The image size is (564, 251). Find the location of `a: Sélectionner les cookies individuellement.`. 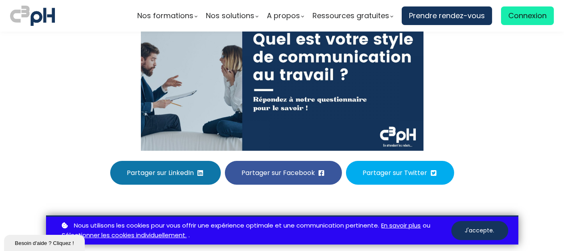

a: Sélectionner les cookies individuellement. is located at coordinates (124, 235).